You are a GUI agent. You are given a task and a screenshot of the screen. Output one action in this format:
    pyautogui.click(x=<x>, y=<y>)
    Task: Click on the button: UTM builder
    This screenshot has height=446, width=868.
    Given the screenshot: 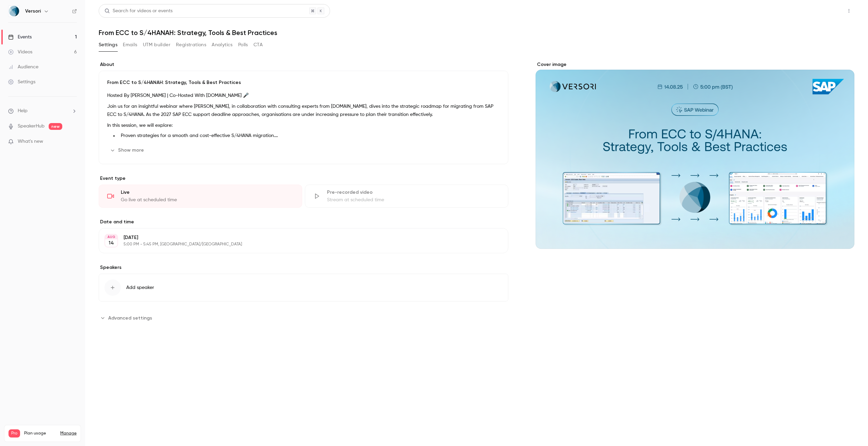 What is the action you would take?
    pyautogui.click(x=157, y=45)
    